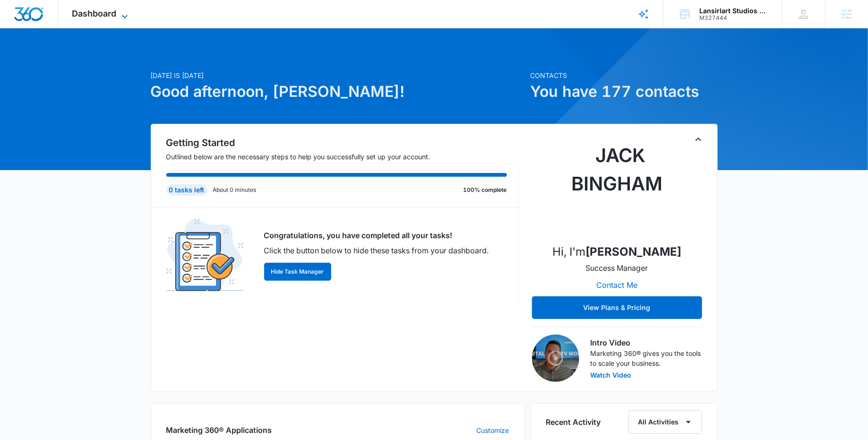  Describe the element at coordinates (624, 75) in the screenshot. I see `p: Contacts` at that location.